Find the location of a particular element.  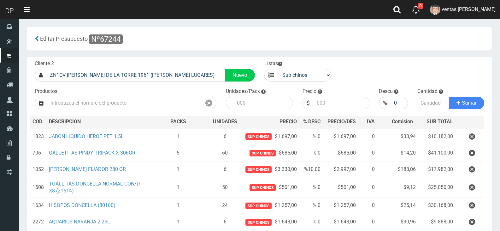

td: $30,96 is located at coordinates (398, 222).